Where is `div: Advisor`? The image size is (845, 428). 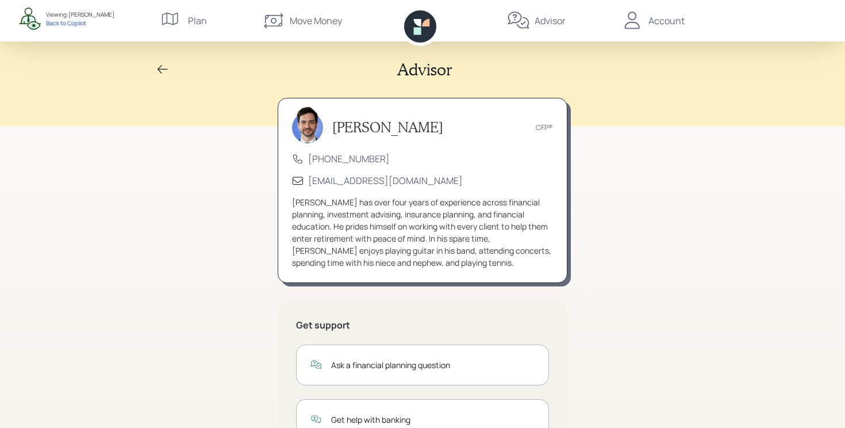
div: Advisor is located at coordinates (550, 21).